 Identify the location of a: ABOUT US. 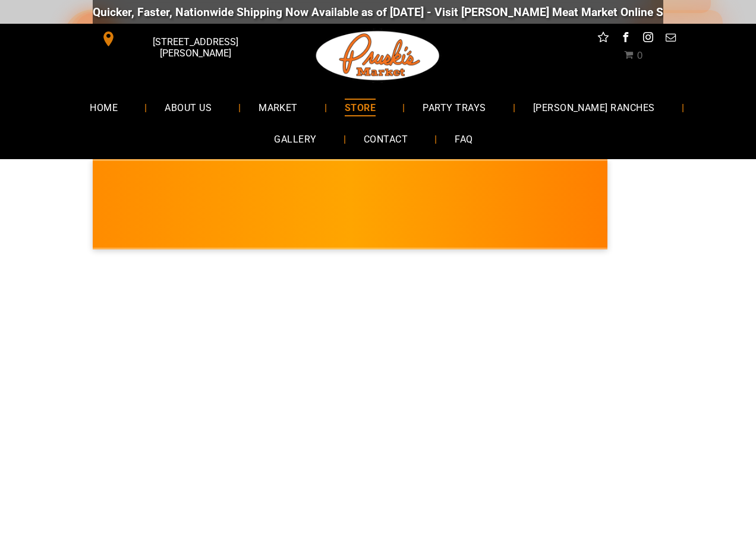
(187, 107).